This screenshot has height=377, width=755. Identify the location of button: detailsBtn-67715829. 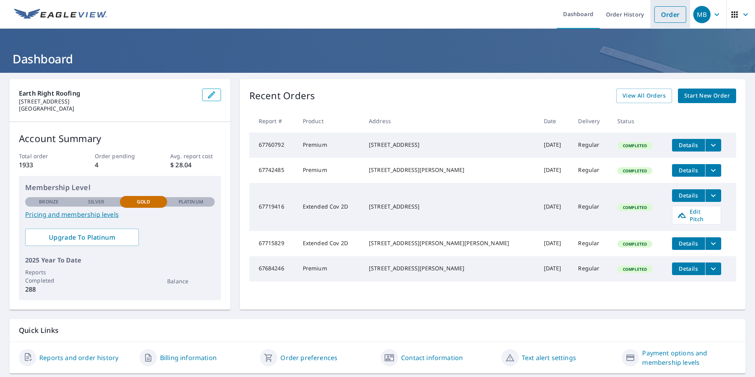
(689, 244).